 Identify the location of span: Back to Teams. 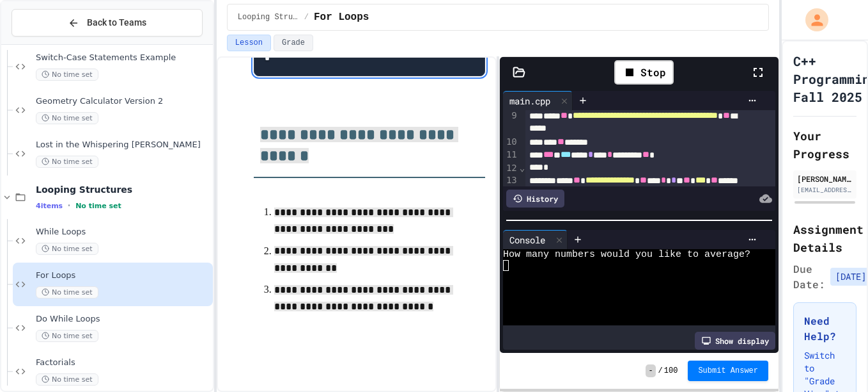
(116, 23).